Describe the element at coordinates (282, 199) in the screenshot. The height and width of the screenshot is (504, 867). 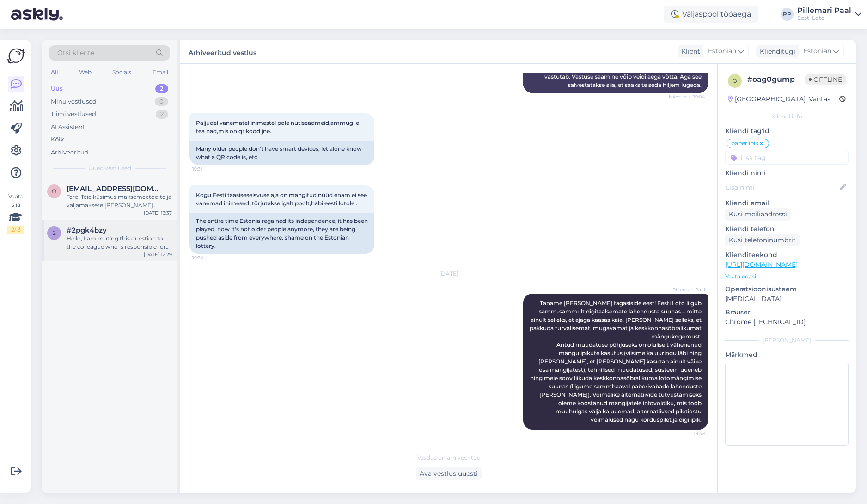
I see `span: Kogu Eesti taasiseseisvuse aja on mängitud,nüüd enam ei see vanemad inimesed ,tõrjutakse igalt po...` at that location.